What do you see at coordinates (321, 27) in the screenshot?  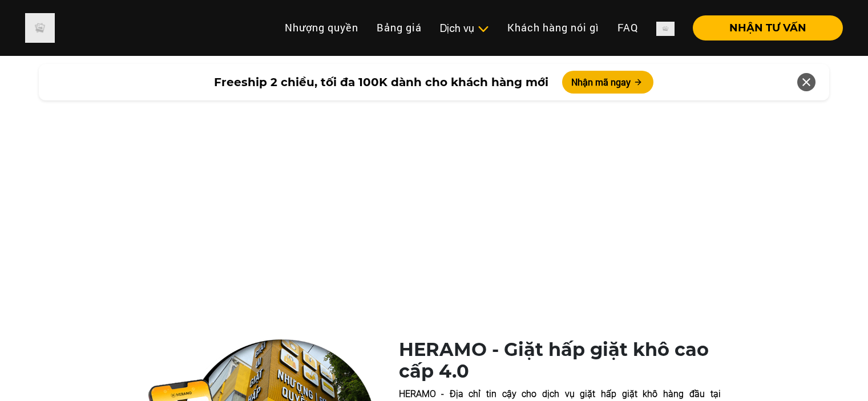 I see `a: Nhượng quyền` at bounding box center [321, 27].